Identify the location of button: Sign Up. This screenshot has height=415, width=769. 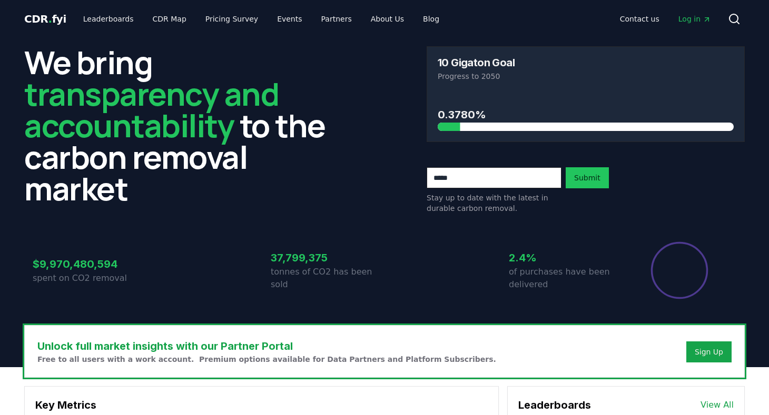
(709, 352).